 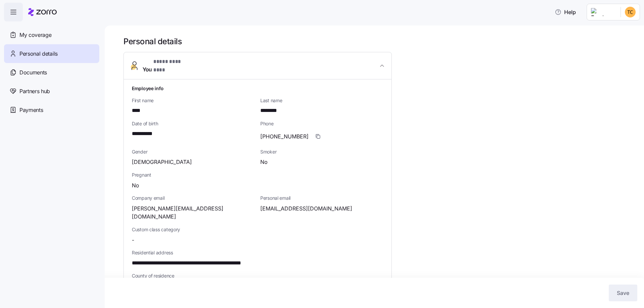 What do you see at coordinates (603, 12) in the screenshot?
I see `img: Employer logo` at bounding box center [603, 12].